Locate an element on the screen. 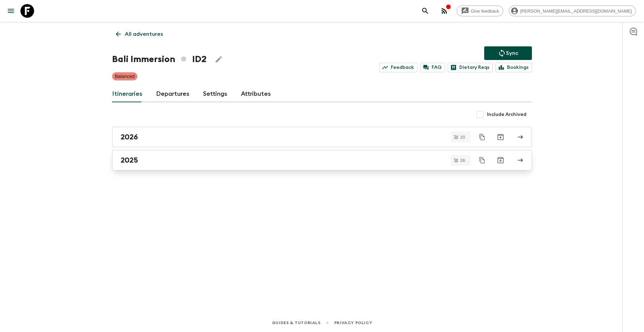 This screenshot has height=332, width=644. a: Feedback is located at coordinates (398, 68).